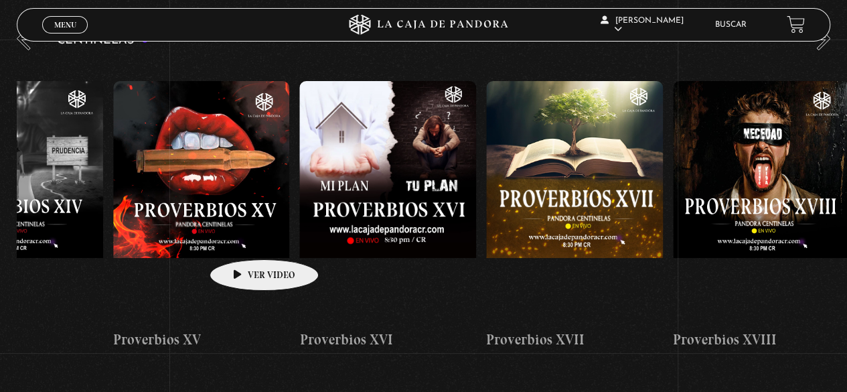  Describe the element at coordinates (65, 36) in the screenshot. I see `span: Cerrar` at that location.